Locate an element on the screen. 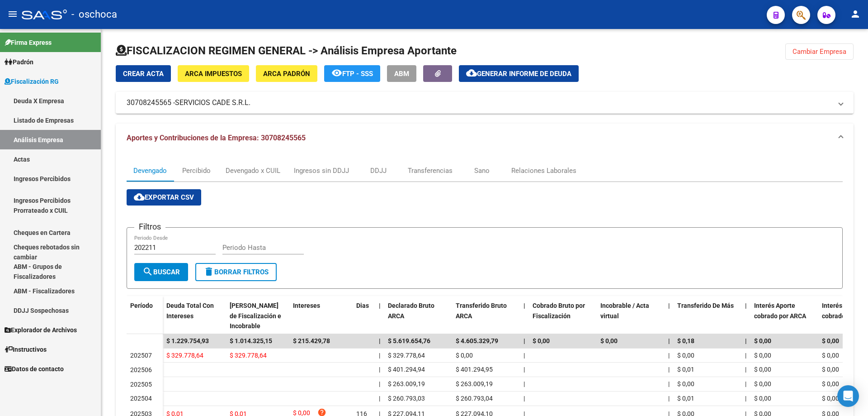 The width and height of the screenshot is (868, 416). span: $ 1.229.754,93 is located at coordinates (188, 341).